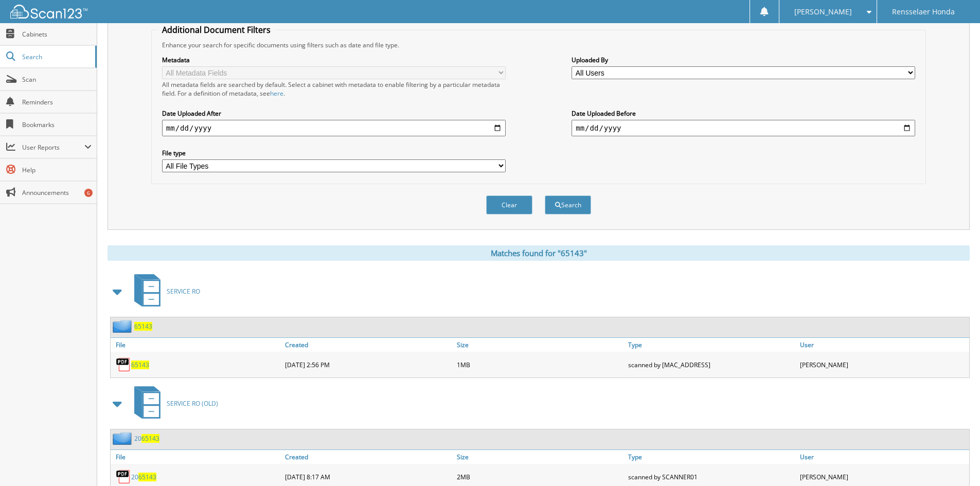 The height and width of the screenshot is (486, 980). Describe the element at coordinates (568, 205) in the screenshot. I see `button: Search` at that location.